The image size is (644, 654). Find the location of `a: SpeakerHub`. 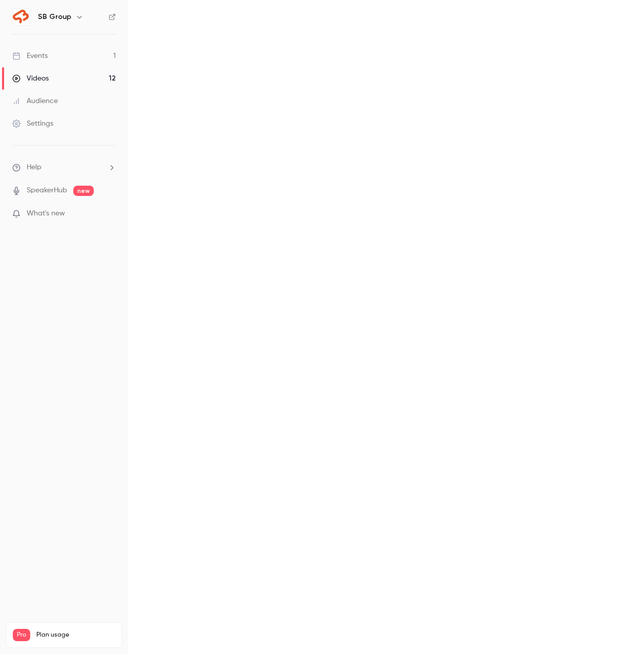

a: SpeakerHub is located at coordinates (47, 190).